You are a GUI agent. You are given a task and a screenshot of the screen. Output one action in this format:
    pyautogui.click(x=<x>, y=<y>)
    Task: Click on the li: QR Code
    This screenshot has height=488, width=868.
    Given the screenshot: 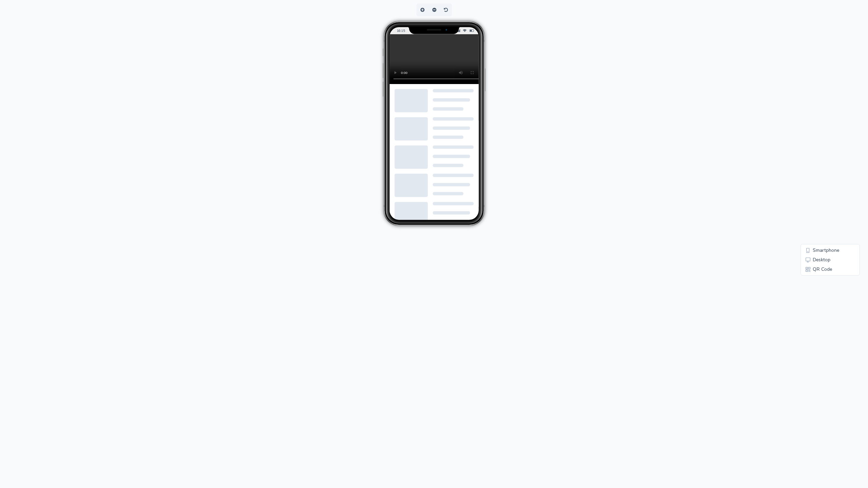 What is the action you would take?
    pyautogui.click(x=830, y=269)
    